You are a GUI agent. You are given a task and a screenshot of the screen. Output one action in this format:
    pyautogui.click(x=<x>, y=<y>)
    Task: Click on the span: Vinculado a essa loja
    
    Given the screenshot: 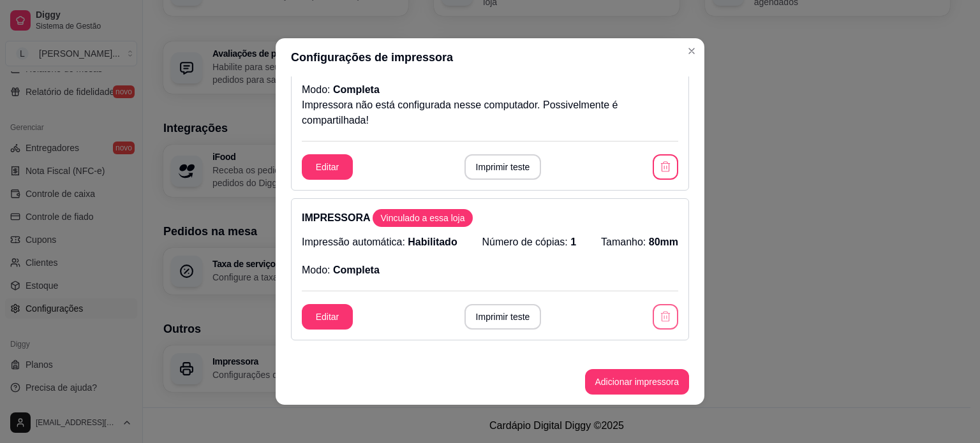 What is the action you would take?
    pyautogui.click(x=422, y=218)
    